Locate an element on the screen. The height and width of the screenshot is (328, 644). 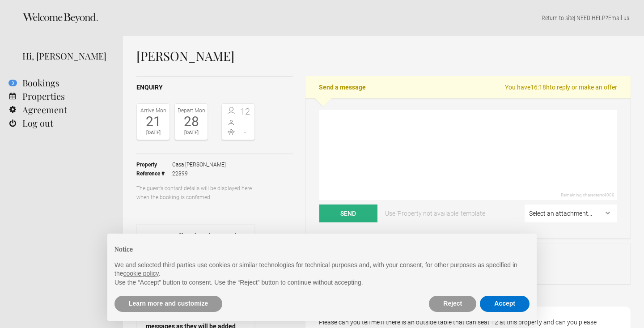
p: Use the “Accept” button to consent. Use the “Reject” button to continue without accepting. is located at coordinates (322, 283).